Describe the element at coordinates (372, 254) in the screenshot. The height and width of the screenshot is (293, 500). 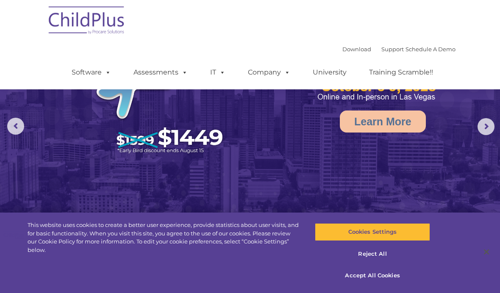
I see `button: Reject All` at that location.